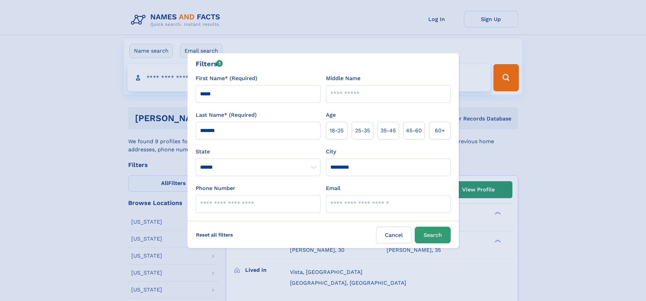 Image resolution: width=646 pixels, height=301 pixels. Describe the element at coordinates (362, 131) in the screenshot. I see `span: 25‑35` at that location.